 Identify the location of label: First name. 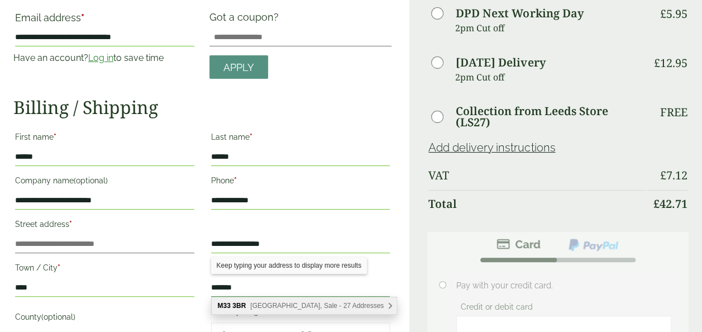
(104, 139).